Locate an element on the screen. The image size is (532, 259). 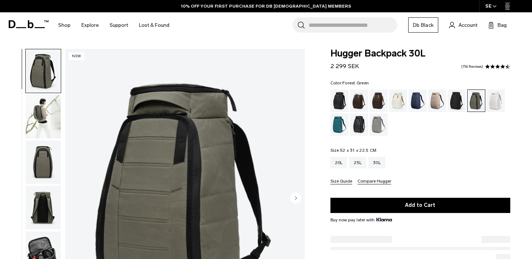
span: 2 299 SEK is located at coordinates (345, 66).